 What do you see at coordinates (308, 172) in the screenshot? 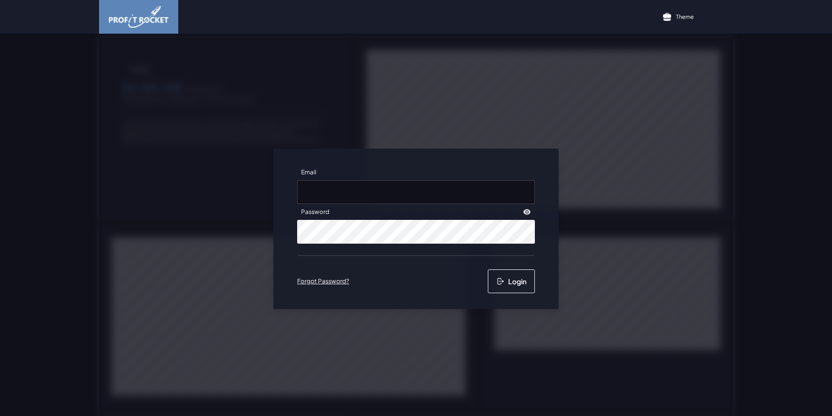
I see `label: Email` at bounding box center [308, 172].